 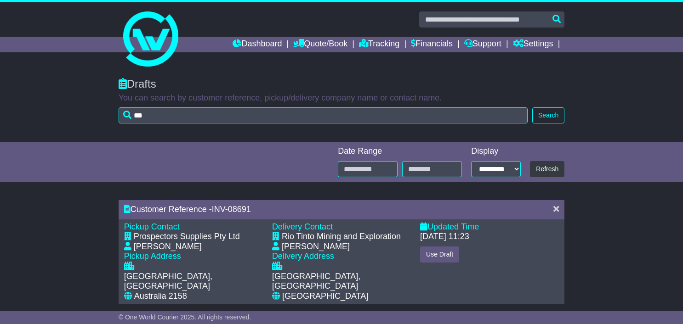 What do you see at coordinates (400, 152) in the screenshot?
I see `div: Date Range` at bounding box center [400, 152].